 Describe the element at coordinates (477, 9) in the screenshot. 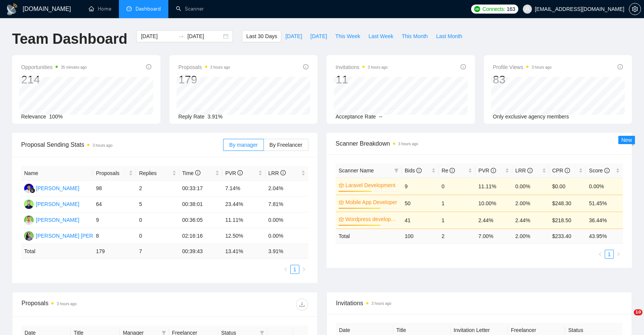

I see `img: upwork-logo.png` at that location.